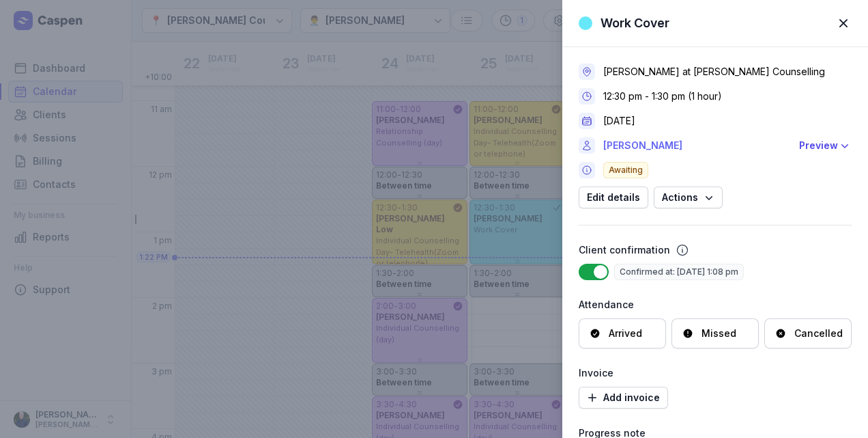 The width and height of the screenshot is (868, 438). What do you see at coordinates (613, 197) in the screenshot?
I see `span: Edit details` at bounding box center [613, 197].